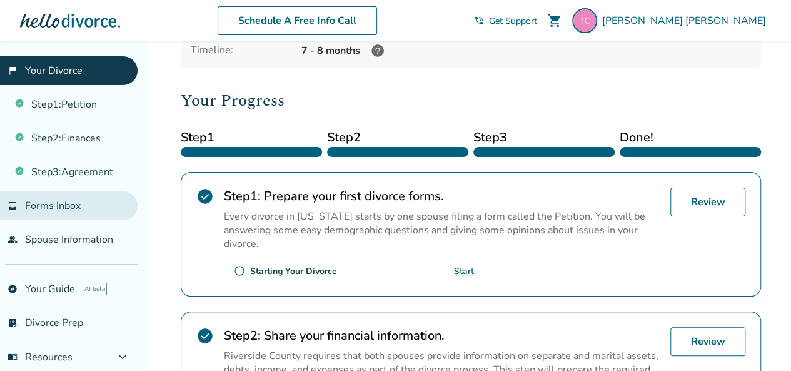  I want to click on span: Forms Inbox, so click(53, 206).